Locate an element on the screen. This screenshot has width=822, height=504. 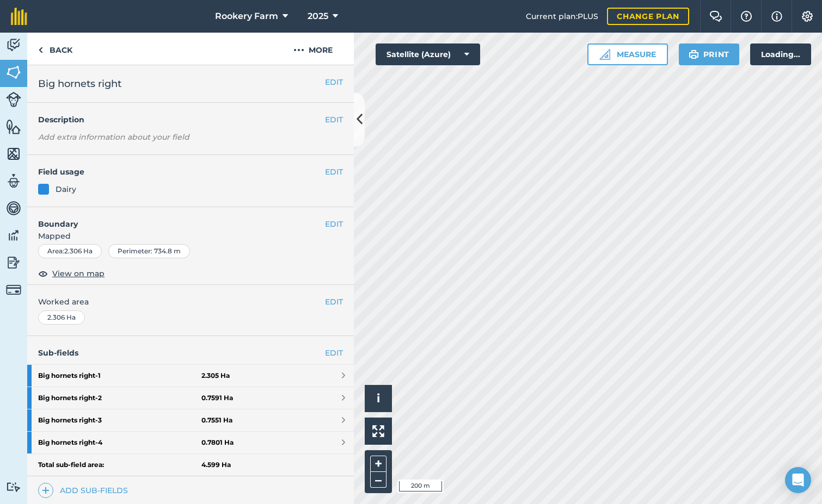
strong: 4.599 Ha is located at coordinates (216, 465).